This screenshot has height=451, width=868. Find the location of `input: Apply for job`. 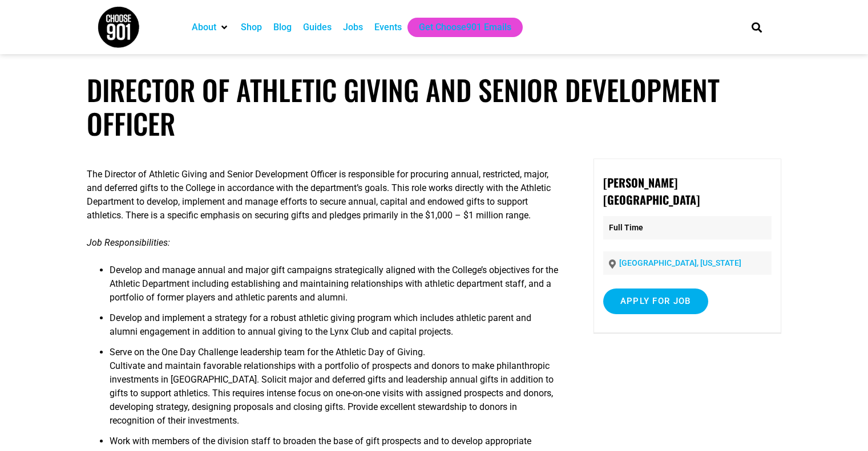

input: Apply for job is located at coordinates (656, 301).